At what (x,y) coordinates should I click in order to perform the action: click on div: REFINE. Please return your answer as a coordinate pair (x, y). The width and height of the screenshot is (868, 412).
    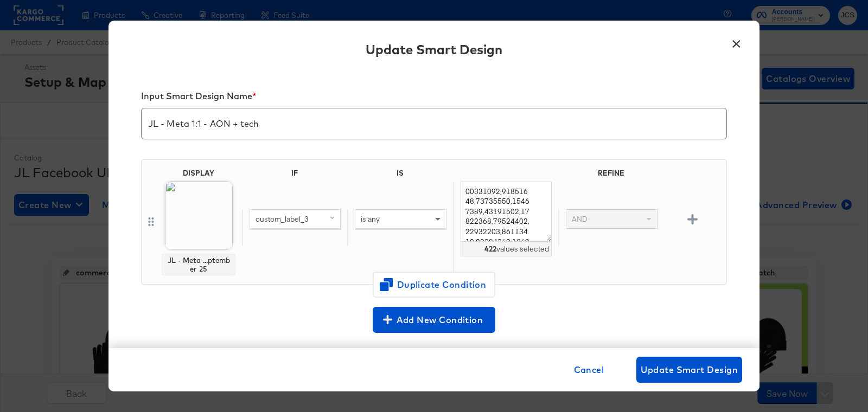
    Looking at the image, I should click on (610, 175).